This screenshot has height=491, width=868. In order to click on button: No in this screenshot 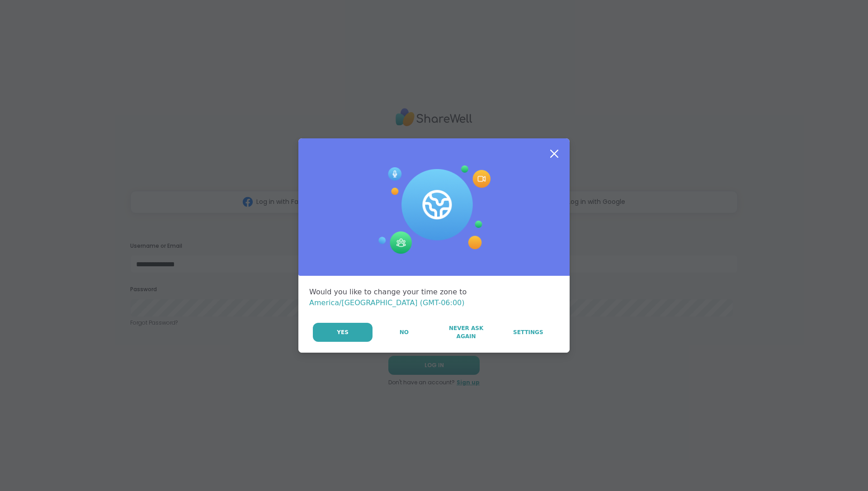, I will do `click(404, 332)`.